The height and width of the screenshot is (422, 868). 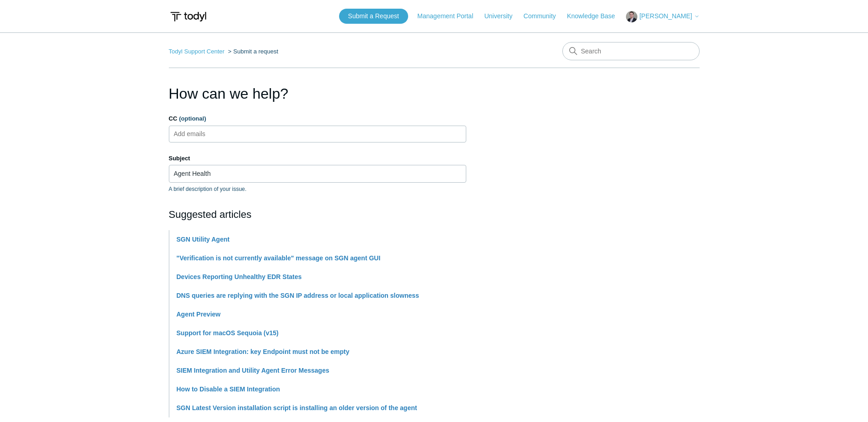 What do you see at coordinates (502, 16) in the screenshot?
I see `a: University` at bounding box center [502, 16].